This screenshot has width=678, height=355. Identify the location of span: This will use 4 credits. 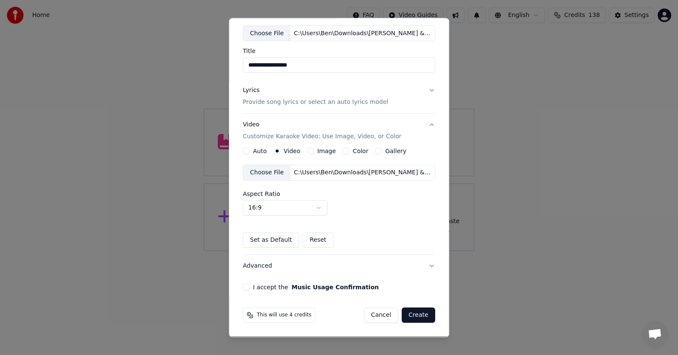
(284, 315).